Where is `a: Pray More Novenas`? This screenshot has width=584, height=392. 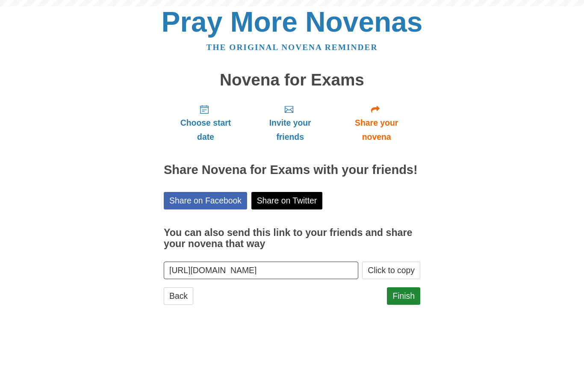 a: Pray More Novenas is located at coordinates (292, 22).